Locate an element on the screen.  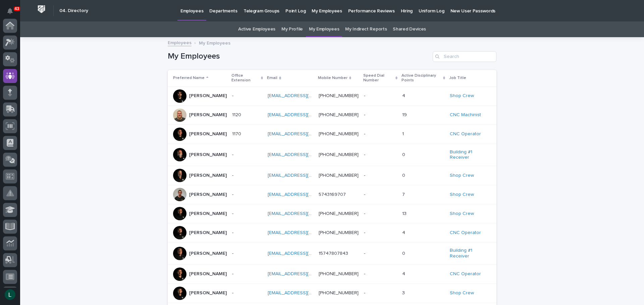
h1: My Employees is located at coordinates (299, 56).